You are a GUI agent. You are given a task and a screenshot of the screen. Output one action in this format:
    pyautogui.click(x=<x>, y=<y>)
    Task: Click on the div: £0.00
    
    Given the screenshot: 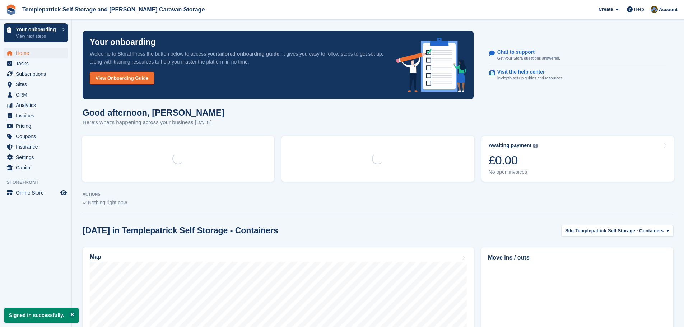 What is the action you would take?
    pyautogui.click(x=513, y=160)
    